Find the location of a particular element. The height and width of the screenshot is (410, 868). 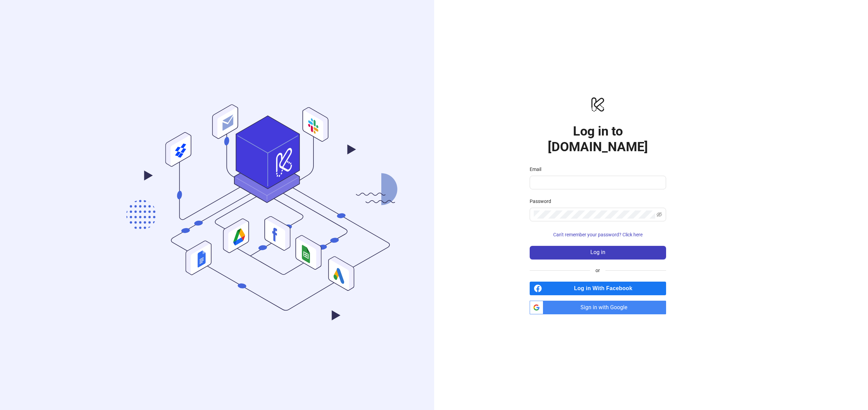

label: Email is located at coordinates (538, 170).